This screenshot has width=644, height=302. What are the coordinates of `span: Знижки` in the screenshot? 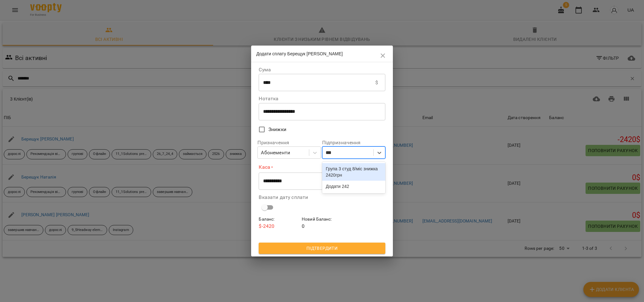 It's located at (277, 129).